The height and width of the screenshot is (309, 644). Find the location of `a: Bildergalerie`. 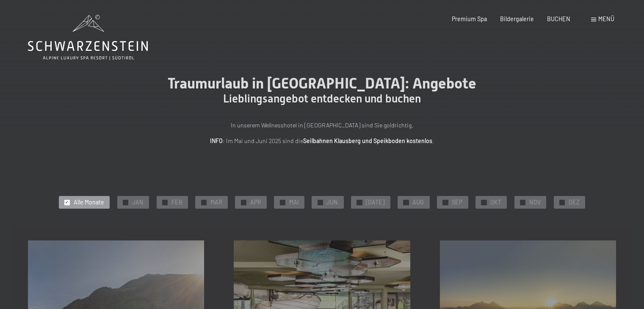

a: Bildergalerie is located at coordinates (517, 19).